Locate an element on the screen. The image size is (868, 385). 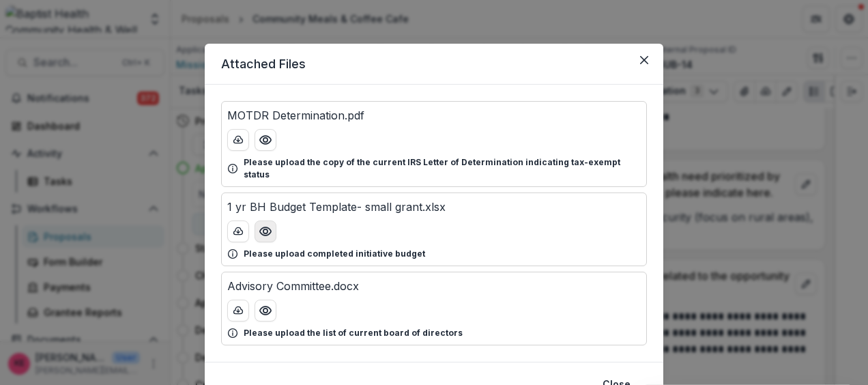
header: Attached Files is located at coordinates (434, 64).